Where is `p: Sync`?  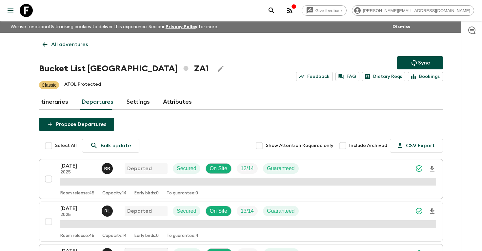 p: Sync is located at coordinates (424, 63).